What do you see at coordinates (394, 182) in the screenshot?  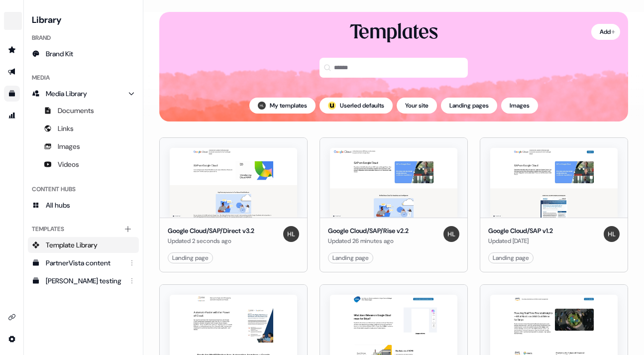 I see `img: Google Cloud/SAP/Rise v2.2` at bounding box center [394, 182].